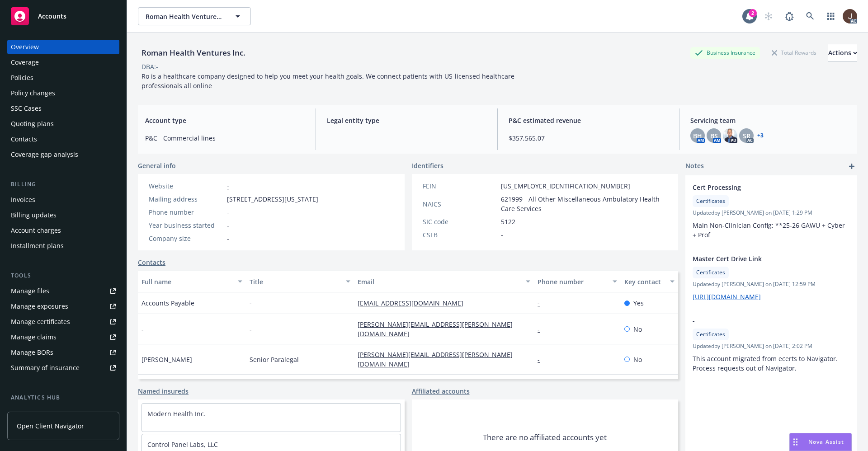 Image resolution: width=868 pixels, height=451 pixels. I want to click on a: Search, so click(811, 16).